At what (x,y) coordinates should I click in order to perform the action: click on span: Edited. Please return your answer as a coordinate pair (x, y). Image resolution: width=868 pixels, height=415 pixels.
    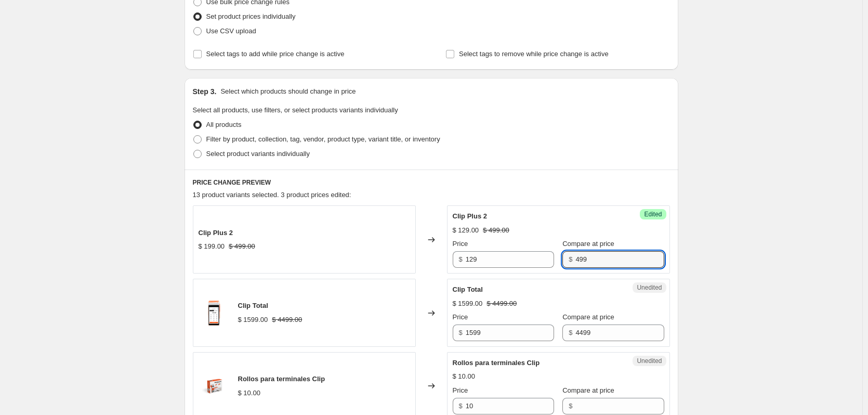
    Looking at the image, I should click on (653, 214).